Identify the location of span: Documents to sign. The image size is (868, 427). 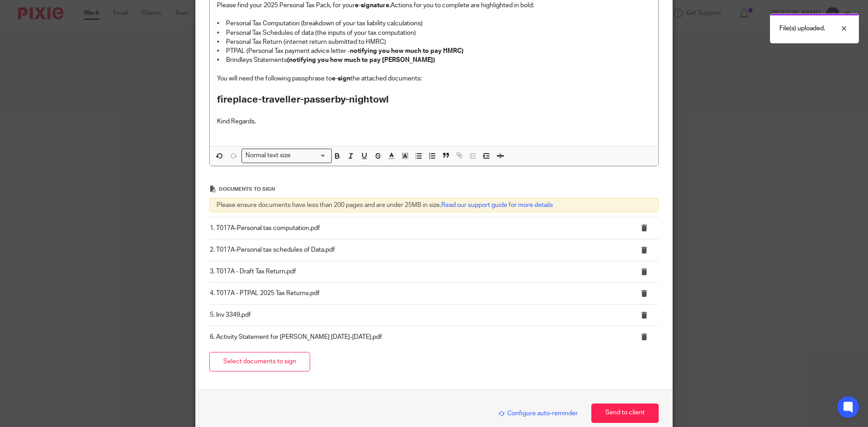
(247, 189).